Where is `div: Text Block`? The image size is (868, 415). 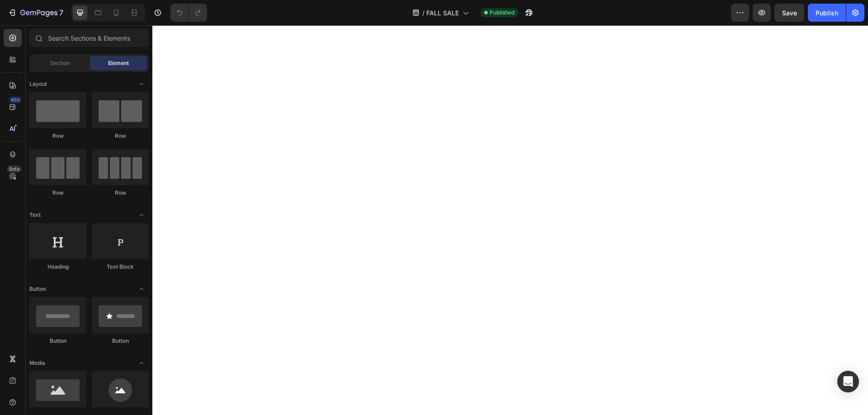 div: Text Block is located at coordinates (120, 267).